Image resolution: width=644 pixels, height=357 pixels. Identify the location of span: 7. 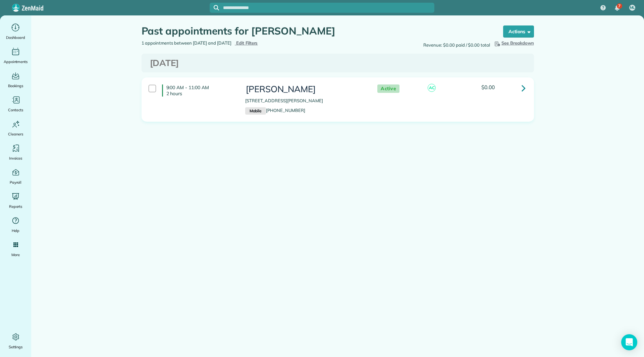
(619, 6).